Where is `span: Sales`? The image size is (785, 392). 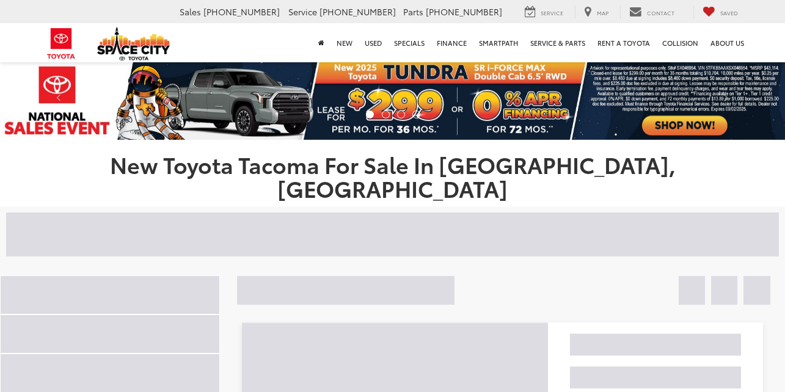 span: Sales is located at coordinates (190, 12).